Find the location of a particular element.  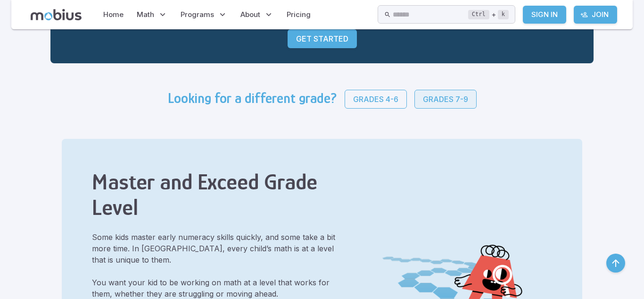

p: Some kids master early numeracy skills quickly, and some take a bit more time. In [GEOGRAPHIC_DAT... is located at coordinates (220, 248).